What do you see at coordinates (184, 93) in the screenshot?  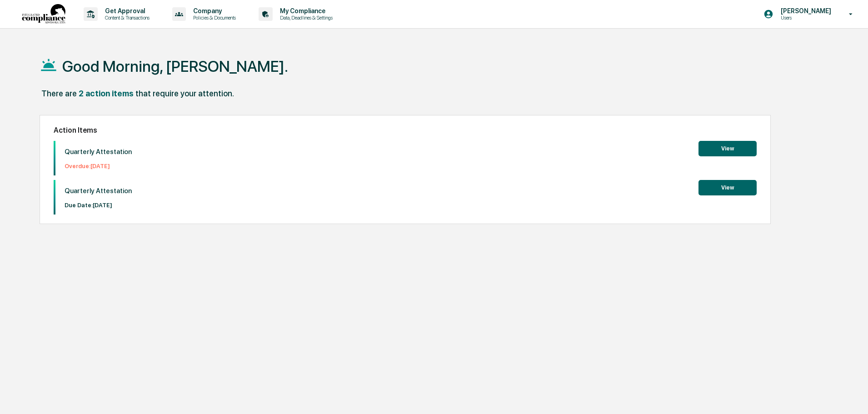 I see `div: that require your attention.` at bounding box center [184, 93].